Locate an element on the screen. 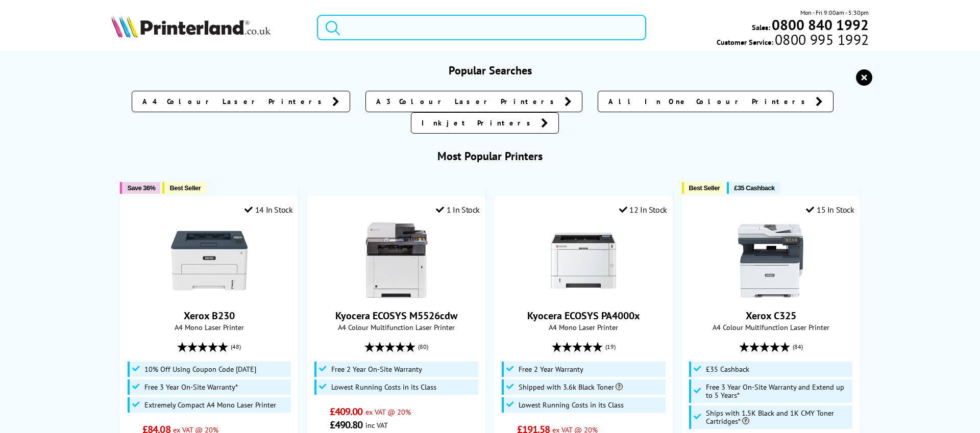  a: Printerland Logo is located at coordinates (208, 28).